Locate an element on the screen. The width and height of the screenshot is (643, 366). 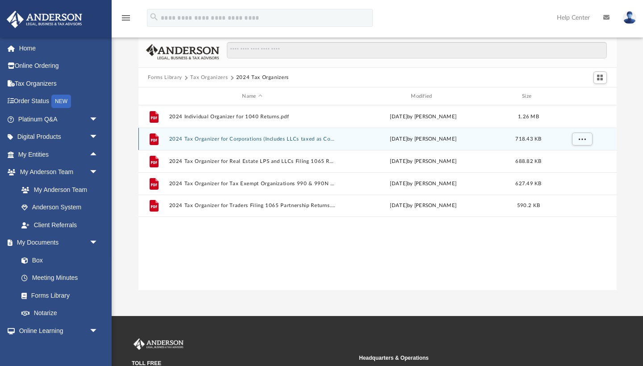
small: Headquarters & Operations is located at coordinates (470, 358).